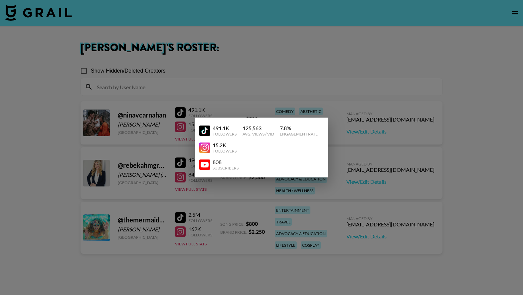 Image resolution: width=523 pixels, height=295 pixels. Describe the element at coordinates (226, 162) in the screenshot. I see `div: 808` at that location.